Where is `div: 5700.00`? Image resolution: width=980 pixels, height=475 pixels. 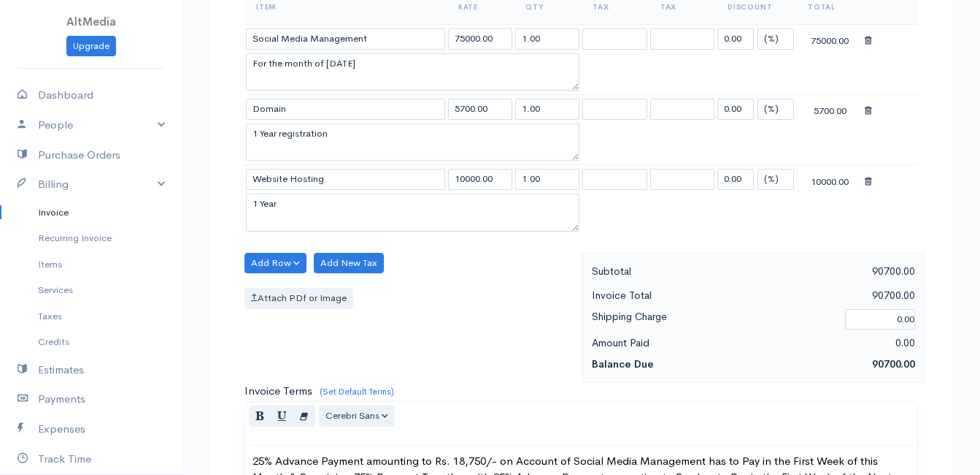 div: 5700.00 is located at coordinates (830, 109).